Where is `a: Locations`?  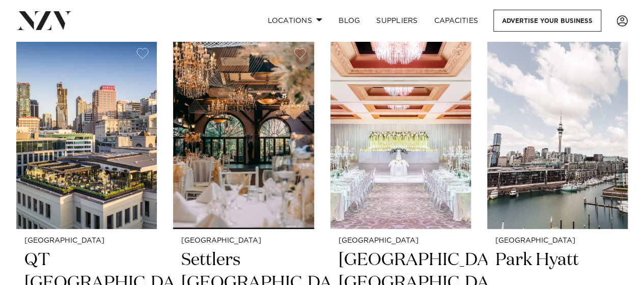 a: Locations is located at coordinates (295, 20).